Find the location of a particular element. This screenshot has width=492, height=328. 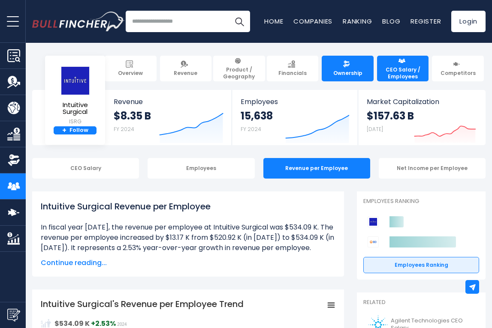

small: ISRG is located at coordinates (75, 122).